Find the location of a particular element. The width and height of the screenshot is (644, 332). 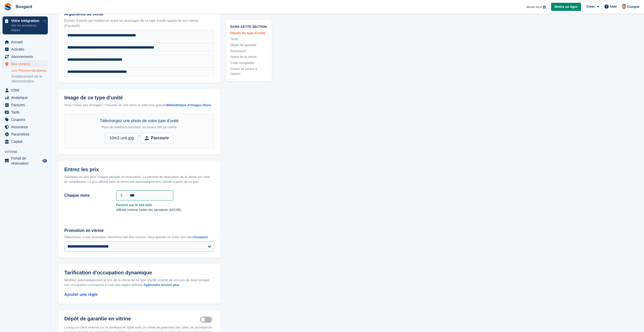

span: Entrez les prix is located at coordinates (81, 169).